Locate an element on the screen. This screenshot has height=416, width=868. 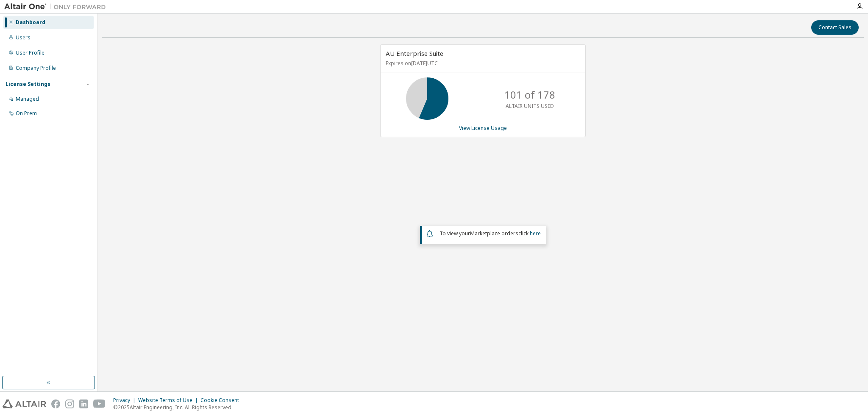
p: © 2025 Altair Engineering, Inc. All Rights Reserved. is located at coordinates (179, 408).